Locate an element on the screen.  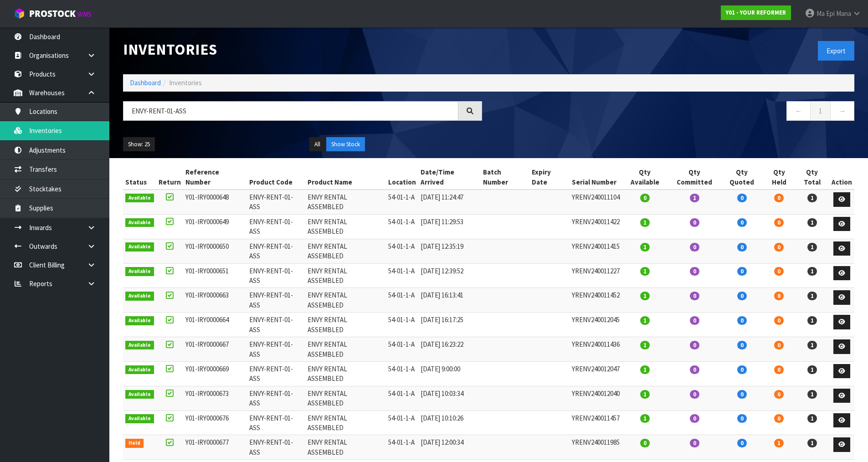
th: Reference Number is located at coordinates (215, 178).